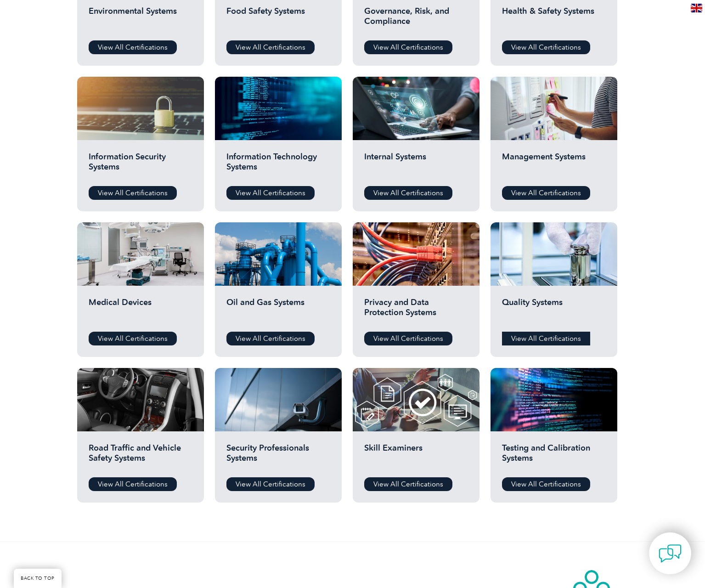 The height and width of the screenshot is (588, 705). What do you see at coordinates (416, 311) in the screenshot?
I see `h2: Privacy and Data Protection Systems` at bounding box center [416, 311].